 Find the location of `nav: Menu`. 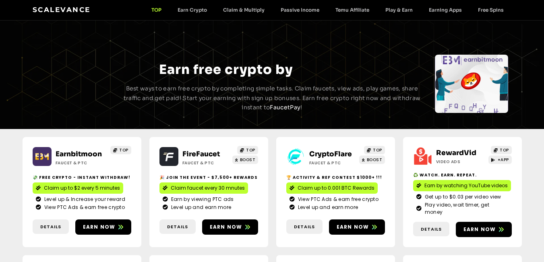

nav: Menu is located at coordinates (327, 10).